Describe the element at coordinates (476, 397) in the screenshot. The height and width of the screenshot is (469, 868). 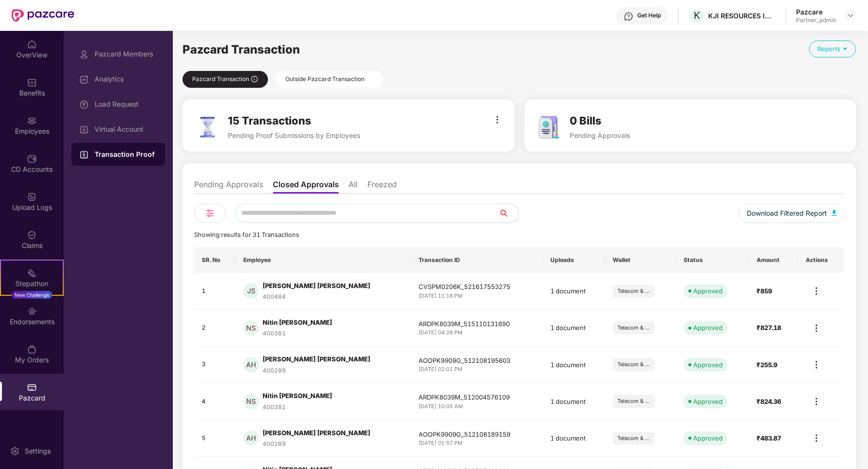
I see `div: ARDPK8039M_512004576109` at that location.